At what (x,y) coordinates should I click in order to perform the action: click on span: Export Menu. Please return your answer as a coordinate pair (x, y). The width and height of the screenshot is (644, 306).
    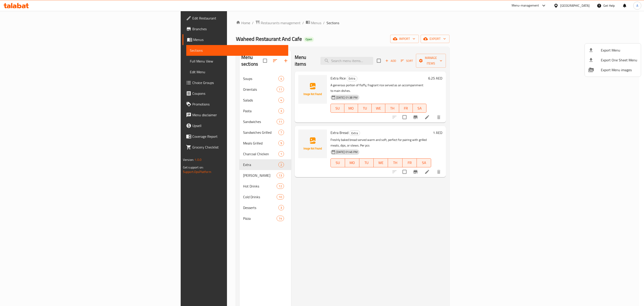
    Looking at the image, I should click on (619, 50).